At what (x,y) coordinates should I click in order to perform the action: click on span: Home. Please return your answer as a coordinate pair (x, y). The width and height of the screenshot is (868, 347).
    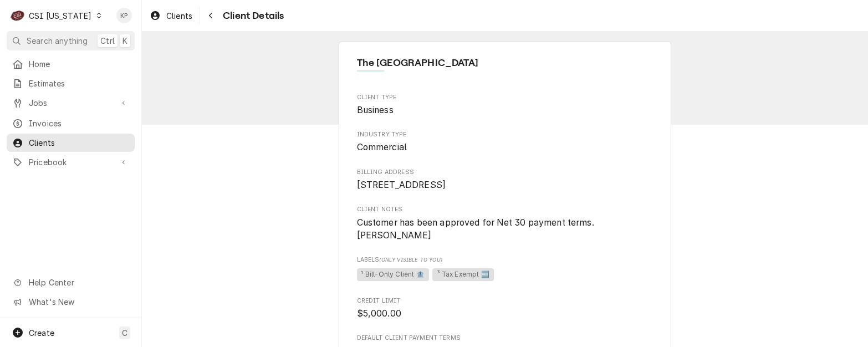
    Looking at the image, I should click on (79, 64).